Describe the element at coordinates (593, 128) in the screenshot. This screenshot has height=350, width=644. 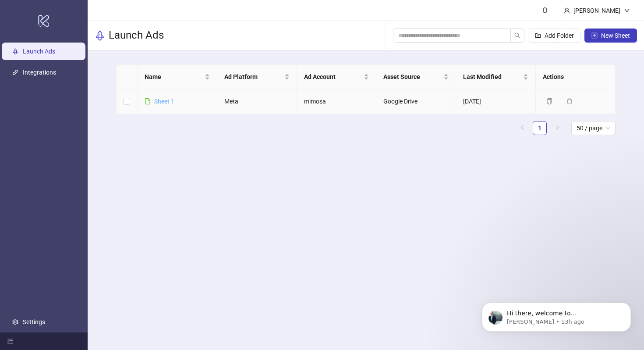
I see `span: 50 / page` at that location.